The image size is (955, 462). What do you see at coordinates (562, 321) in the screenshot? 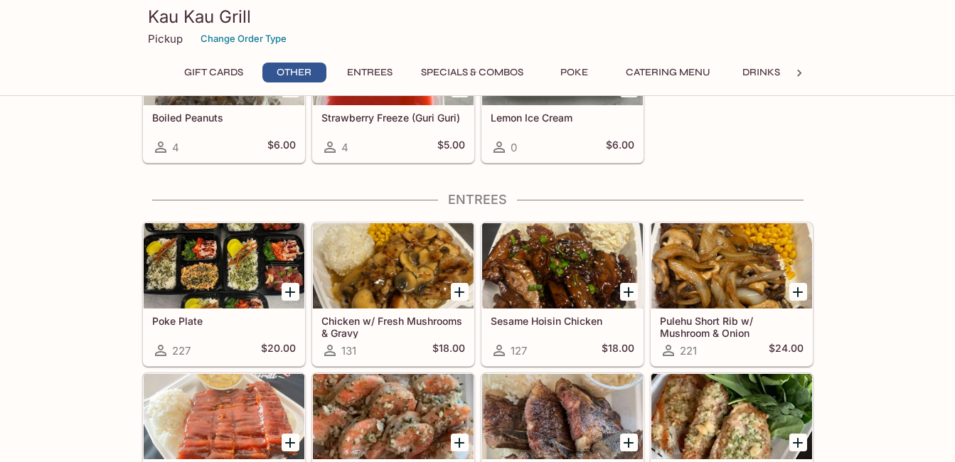
I see `h5: Sesame Hoisin Chicken` at bounding box center [562, 321].